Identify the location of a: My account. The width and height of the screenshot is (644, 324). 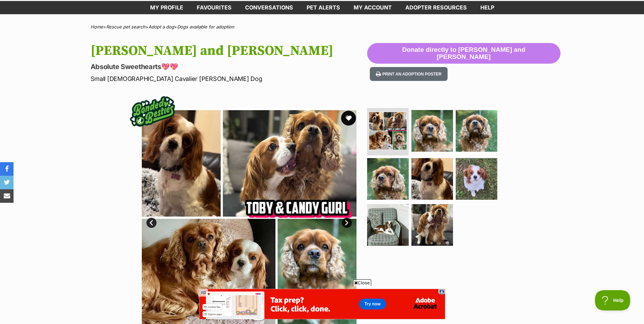
(373, 8).